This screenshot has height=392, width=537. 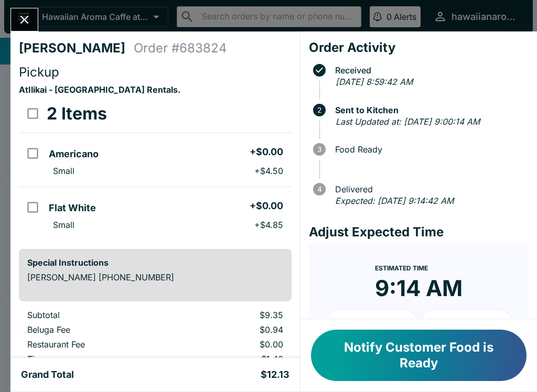 What do you see at coordinates (418, 289) in the screenshot?
I see `time: 9:14 AM` at bounding box center [418, 289].